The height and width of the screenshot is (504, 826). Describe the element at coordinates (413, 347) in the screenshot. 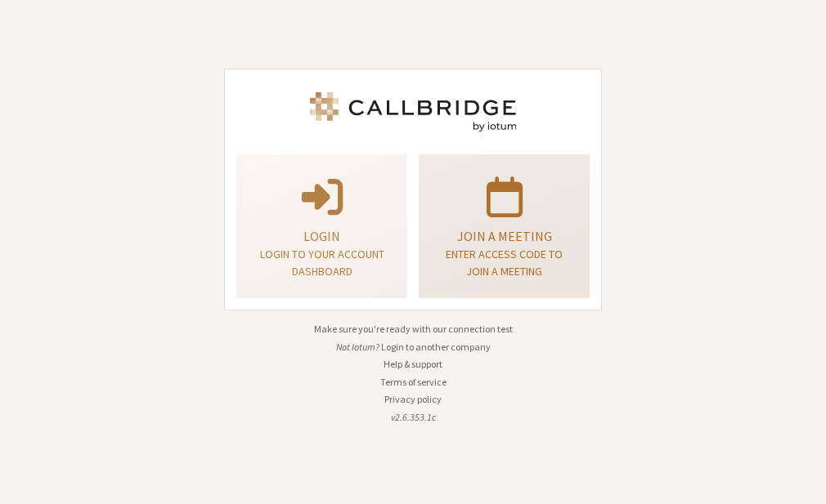

I see `li: Not Iotum?` at that location.